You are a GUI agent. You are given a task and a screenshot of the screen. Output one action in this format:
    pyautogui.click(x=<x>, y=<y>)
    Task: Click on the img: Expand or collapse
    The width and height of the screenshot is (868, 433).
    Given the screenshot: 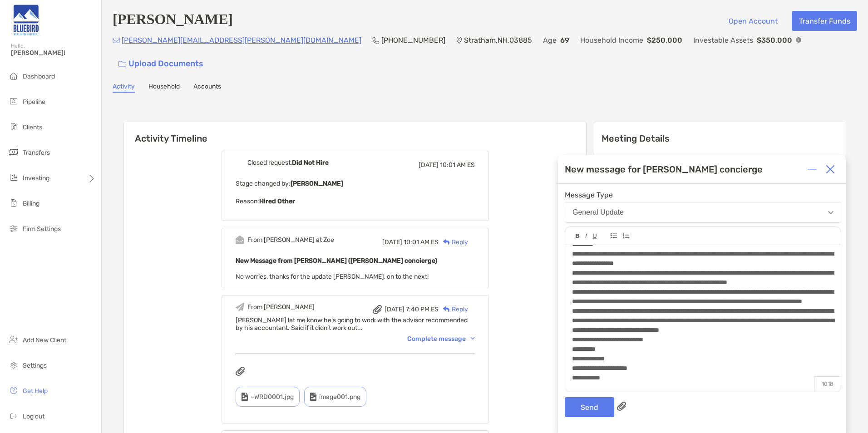 What is the action you would take?
    pyautogui.click(x=812, y=169)
    